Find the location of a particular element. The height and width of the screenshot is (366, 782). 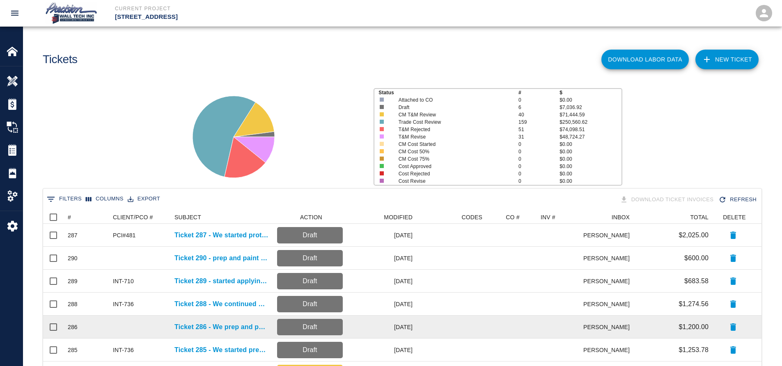

p: $1,274.56 is located at coordinates (693, 305).